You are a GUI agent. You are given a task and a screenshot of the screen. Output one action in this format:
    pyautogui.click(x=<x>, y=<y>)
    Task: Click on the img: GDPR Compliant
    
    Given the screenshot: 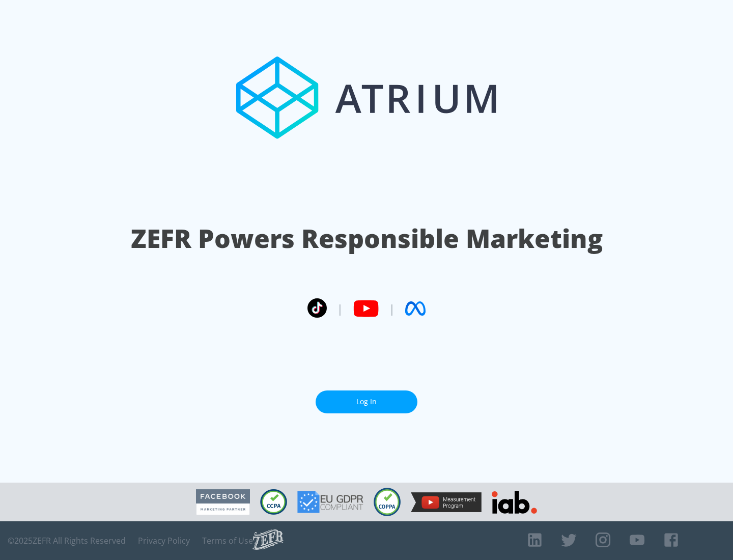 What is the action you would take?
    pyautogui.click(x=330, y=502)
    